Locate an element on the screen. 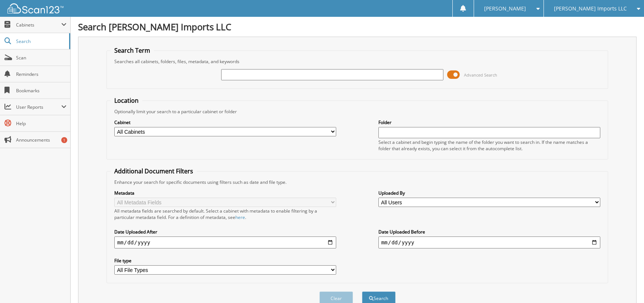  input: end is located at coordinates (489, 242).